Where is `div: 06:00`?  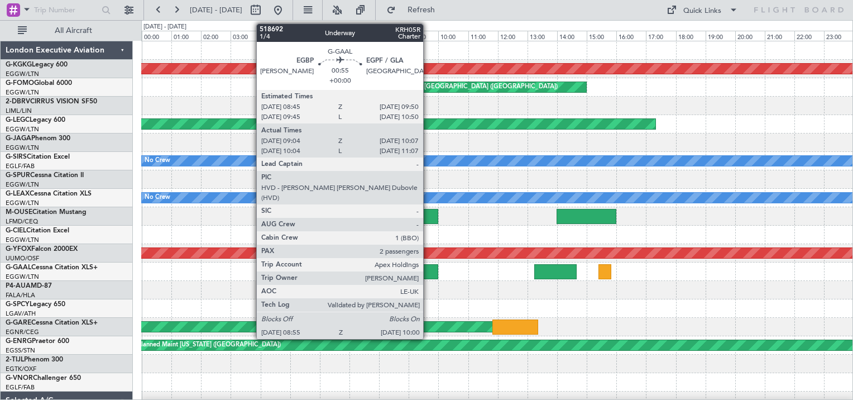 div: 06:00 is located at coordinates (334, 36).